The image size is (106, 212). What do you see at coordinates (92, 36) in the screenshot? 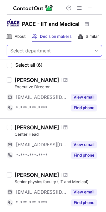
I see `span: Similar` at bounding box center [92, 36].